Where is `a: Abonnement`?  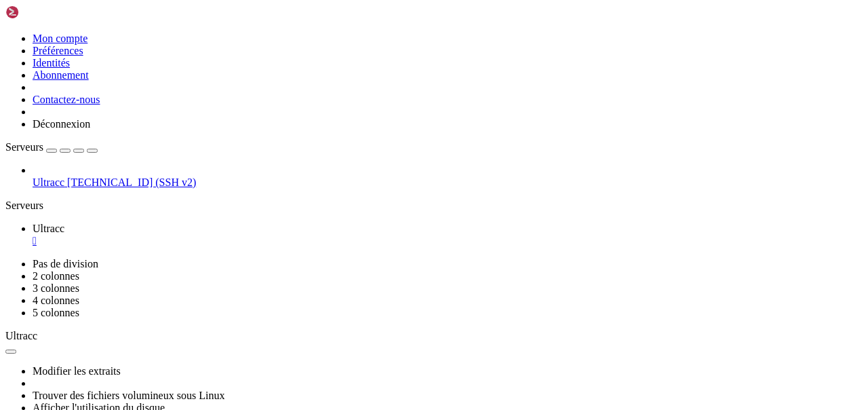 a: Abonnement is located at coordinates (60, 74).